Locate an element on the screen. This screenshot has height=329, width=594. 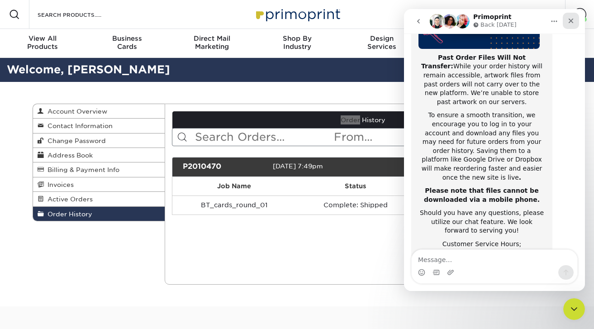
a: DesignServices is located at coordinates (382, 43).